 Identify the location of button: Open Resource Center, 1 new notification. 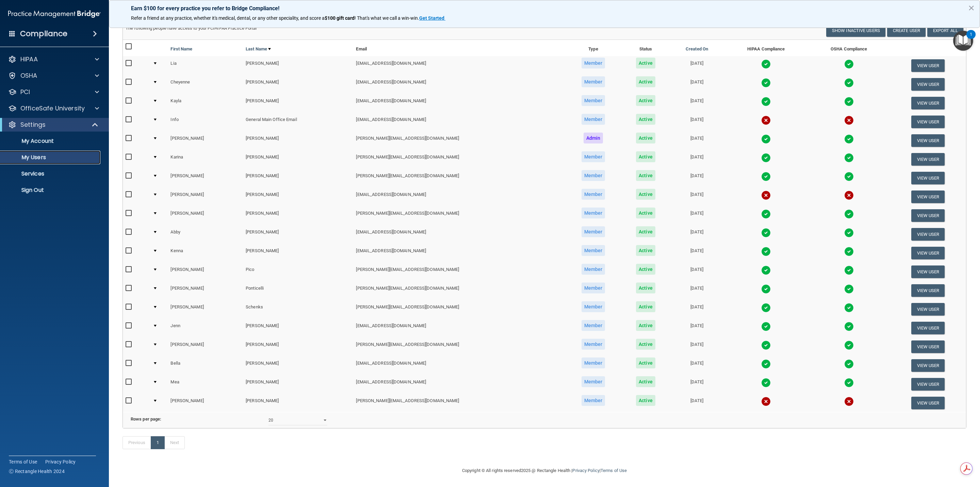
(963, 41).